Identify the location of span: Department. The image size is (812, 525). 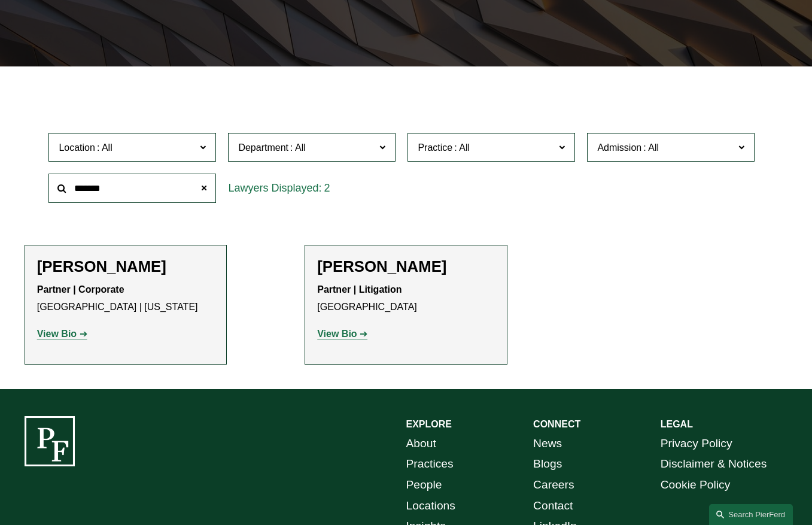
(263, 147).